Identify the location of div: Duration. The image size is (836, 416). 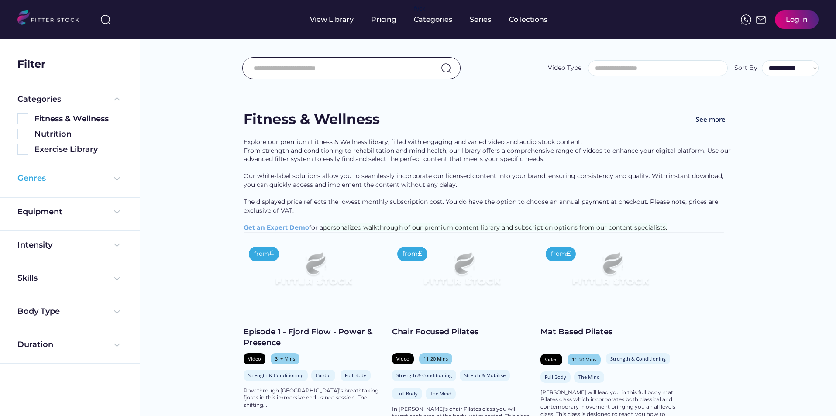
(35, 345).